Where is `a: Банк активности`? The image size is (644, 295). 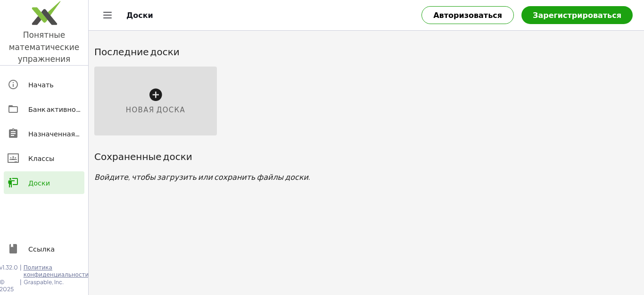 a: Банк активности is located at coordinates (44, 109).